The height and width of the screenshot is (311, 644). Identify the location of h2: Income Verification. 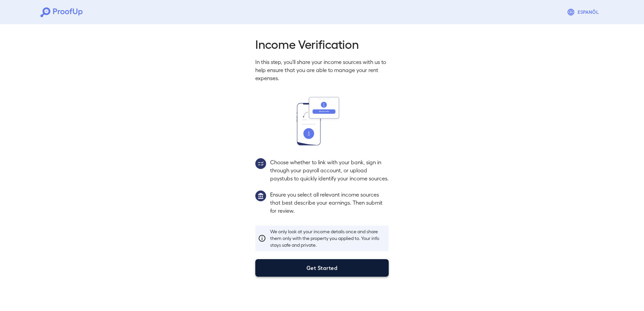
(322, 44).